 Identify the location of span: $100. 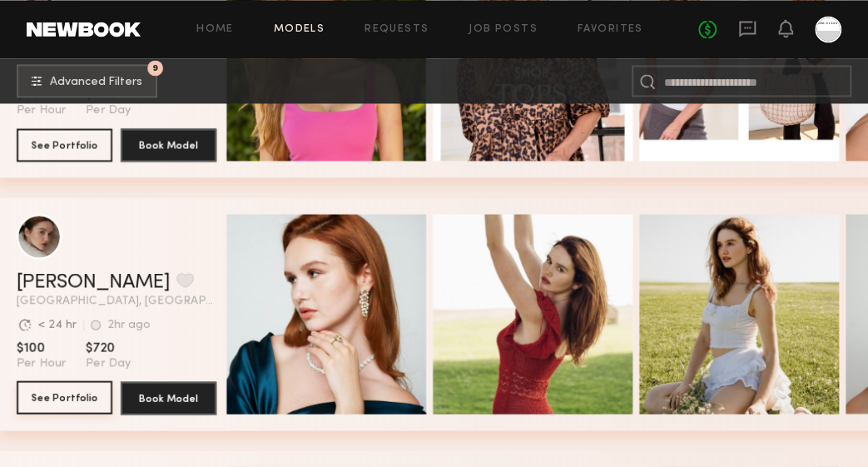
(41, 348).